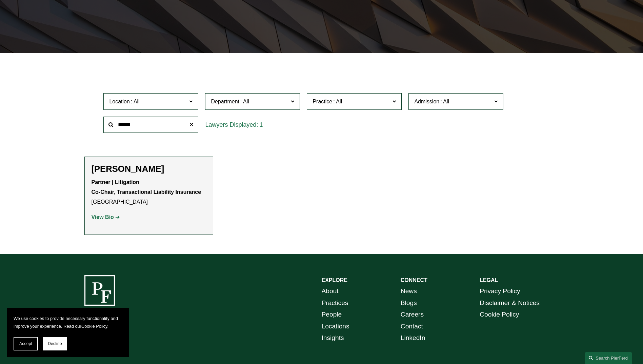 The image size is (643, 364). Describe the element at coordinates (68, 332) in the screenshot. I see `section: Cookie banner` at that location.